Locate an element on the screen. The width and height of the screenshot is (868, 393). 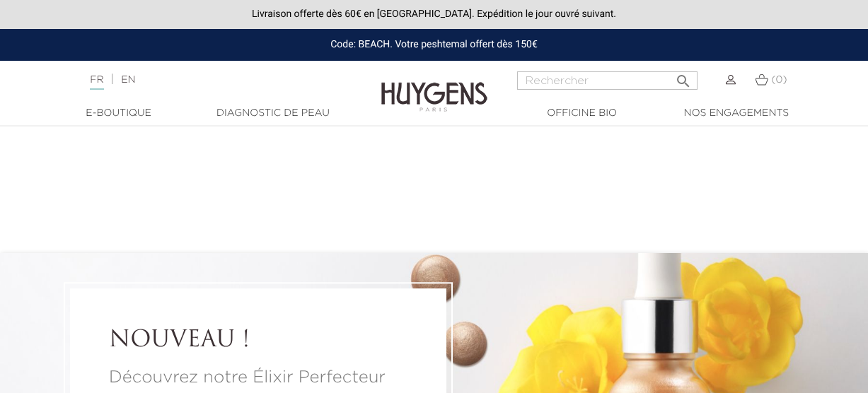
span: (0) is located at coordinates (779, 80).